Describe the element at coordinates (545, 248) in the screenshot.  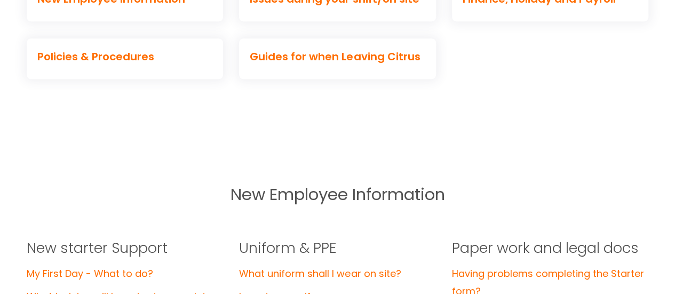
I see `a: Paper work and legal docs` at that location.